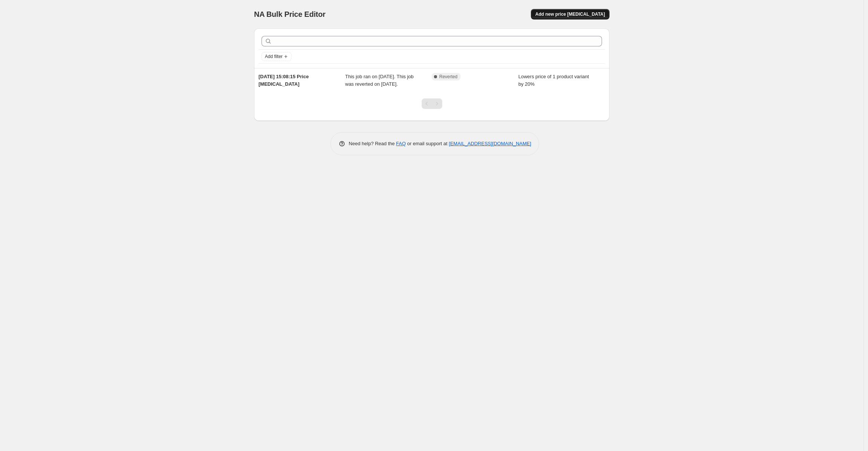  What do you see at coordinates (427, 143) in the screenshot?
I see `span: or email support at` at bounding box center [427, 143].